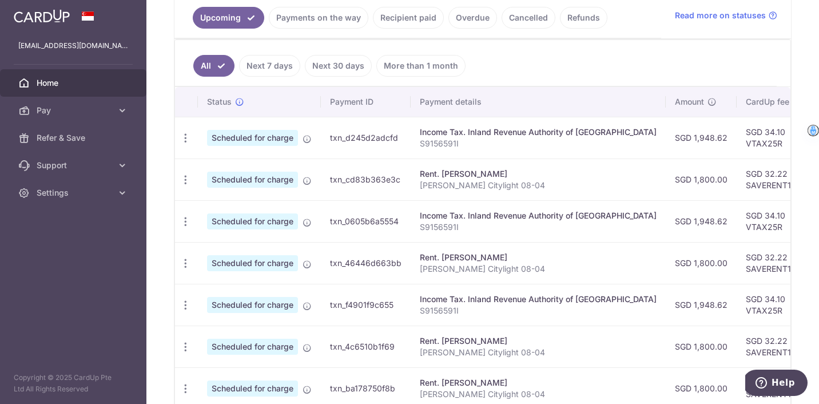  I want to click on span: Support, so click(74, 165).